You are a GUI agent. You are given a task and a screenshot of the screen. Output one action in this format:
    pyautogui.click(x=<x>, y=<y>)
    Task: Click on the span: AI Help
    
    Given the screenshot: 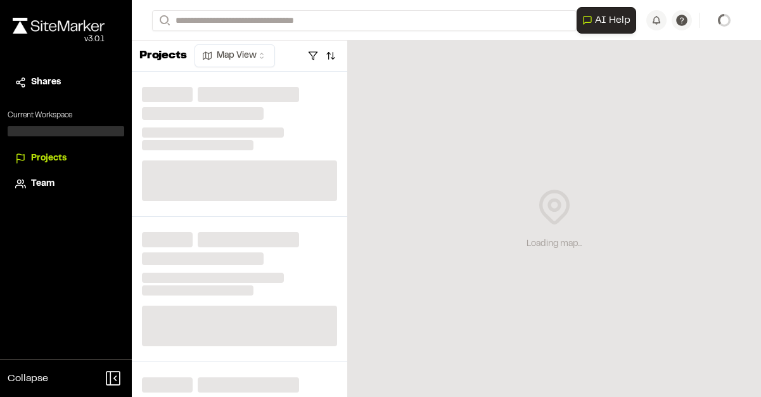 What is the action you would take?
    pyautogui.click(x=613, y=20)
    